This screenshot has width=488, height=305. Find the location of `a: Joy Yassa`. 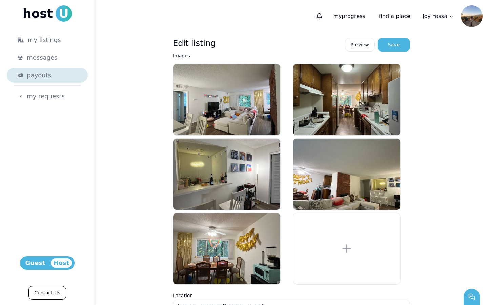

a: Joy Yassa is located at coordinates (438, 16).